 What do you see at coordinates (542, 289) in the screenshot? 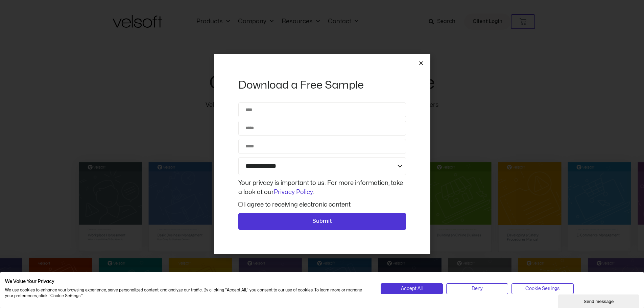
I see `button: Adjust cookie preferences` at bounding box center [542, 289].